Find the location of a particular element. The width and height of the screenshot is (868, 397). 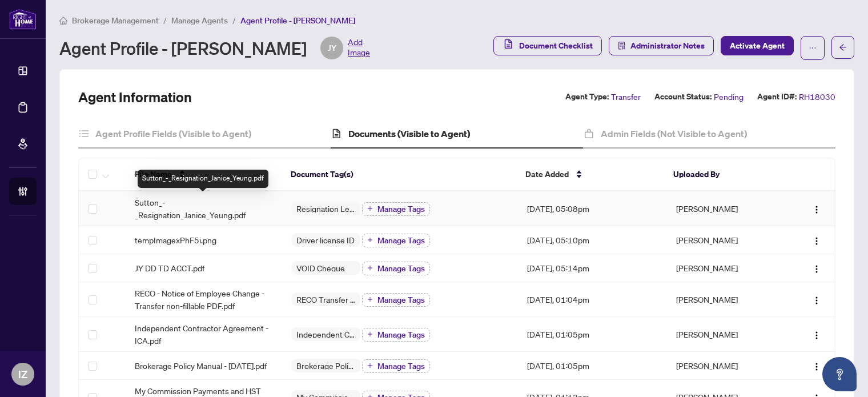

span: JY is located at coordinates (332, 48).